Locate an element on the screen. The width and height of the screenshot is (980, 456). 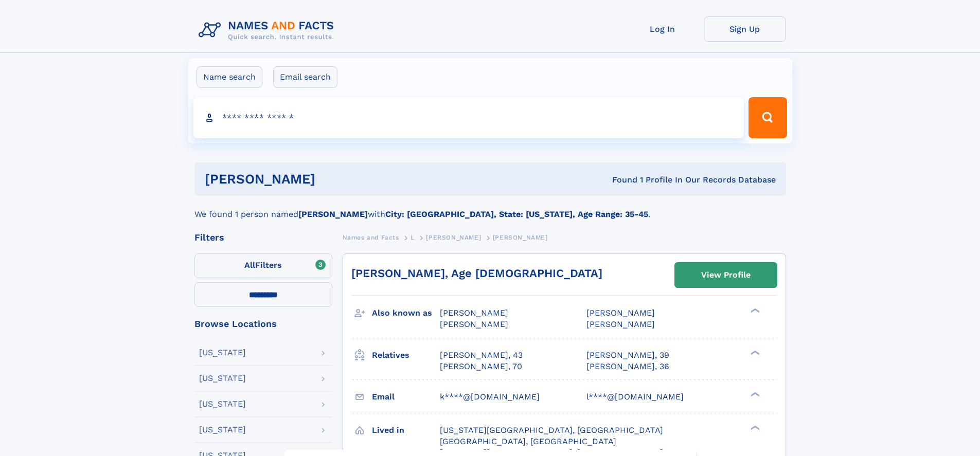
a: Names and Facts is located at coordinates (371, 237).